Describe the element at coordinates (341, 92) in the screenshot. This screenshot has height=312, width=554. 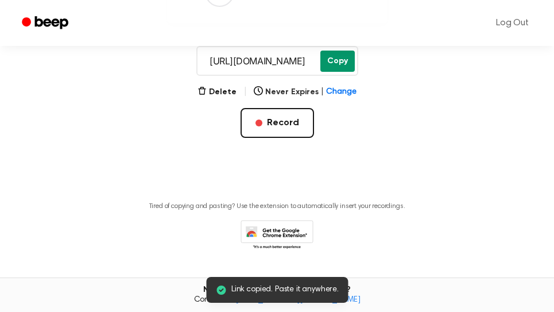
I see `span: Change` at that location.